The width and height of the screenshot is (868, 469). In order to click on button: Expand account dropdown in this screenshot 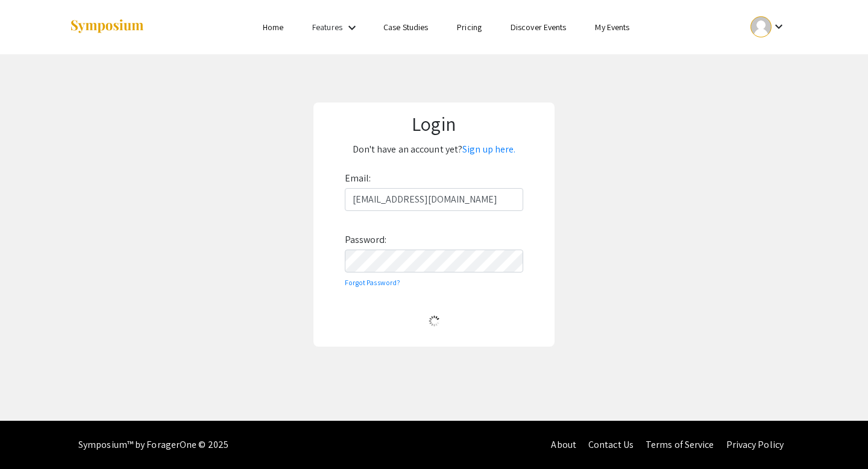, I will do `click(768, 26)`.